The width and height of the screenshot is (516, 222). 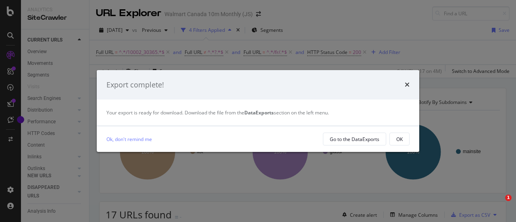 I want to click on div: Your export is ready for download. Download the file from the, so click(x=258, y=113).